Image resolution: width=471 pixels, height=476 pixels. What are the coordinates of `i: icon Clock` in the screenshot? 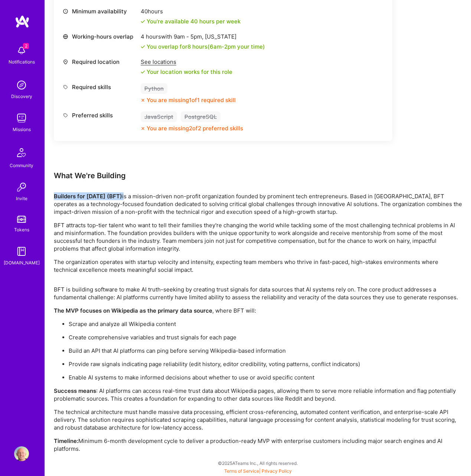 It's located at (65, 11).